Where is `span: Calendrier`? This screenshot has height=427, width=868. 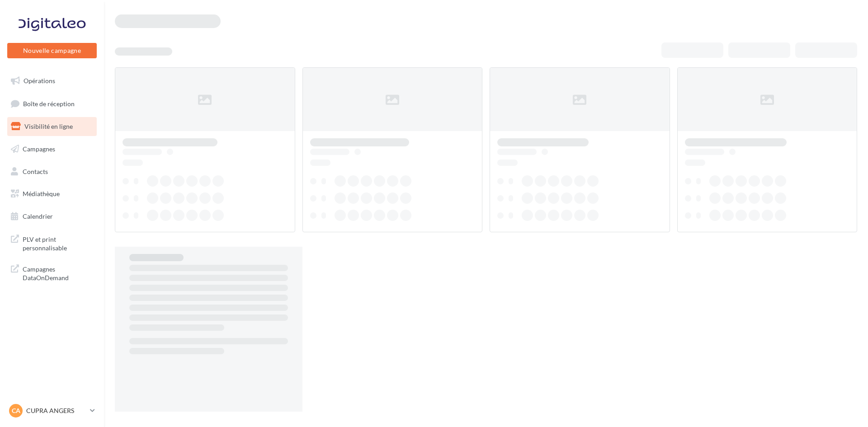 span: Calendrier is located at coordinates (38, 216).